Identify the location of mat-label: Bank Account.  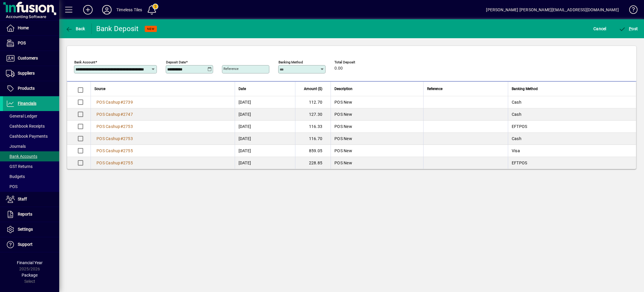
(85, 62).